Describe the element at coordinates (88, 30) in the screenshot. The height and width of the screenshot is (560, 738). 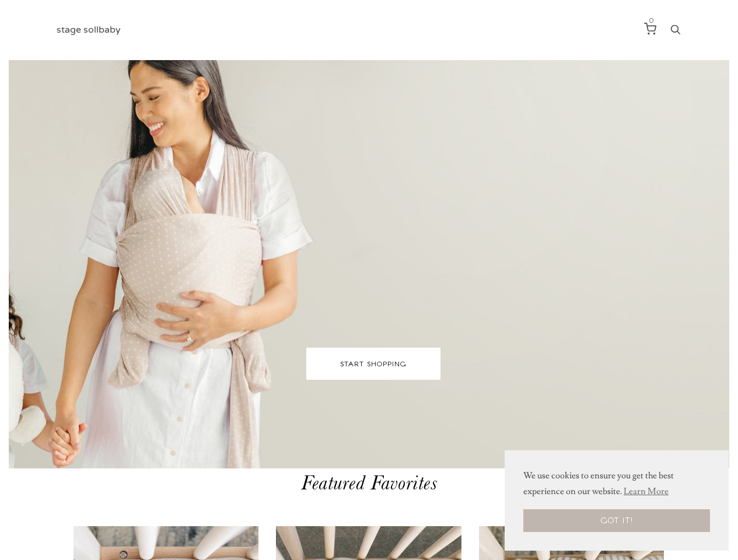
I see `a: stage sollbaby` at that location.